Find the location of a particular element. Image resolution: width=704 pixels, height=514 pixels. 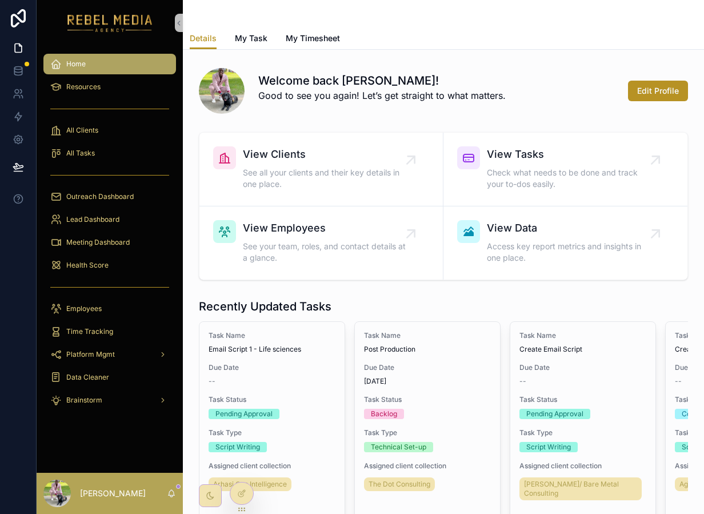

span: All Clients is located at coordinates (82, 130).